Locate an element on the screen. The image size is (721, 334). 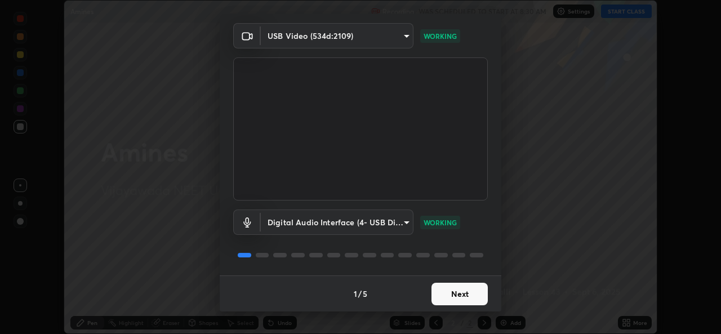
button: Next is located at coordinates (460, 294).